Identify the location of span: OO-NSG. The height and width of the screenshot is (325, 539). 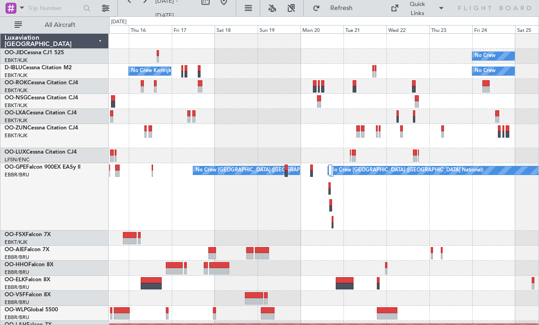
(16, 98).